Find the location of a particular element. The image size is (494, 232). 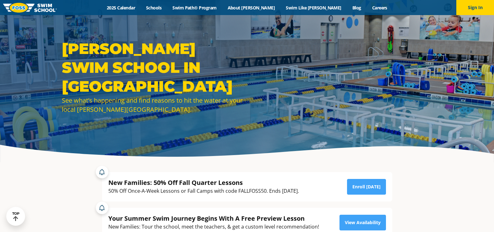

div: TOP is located at coordinates (16, 216).